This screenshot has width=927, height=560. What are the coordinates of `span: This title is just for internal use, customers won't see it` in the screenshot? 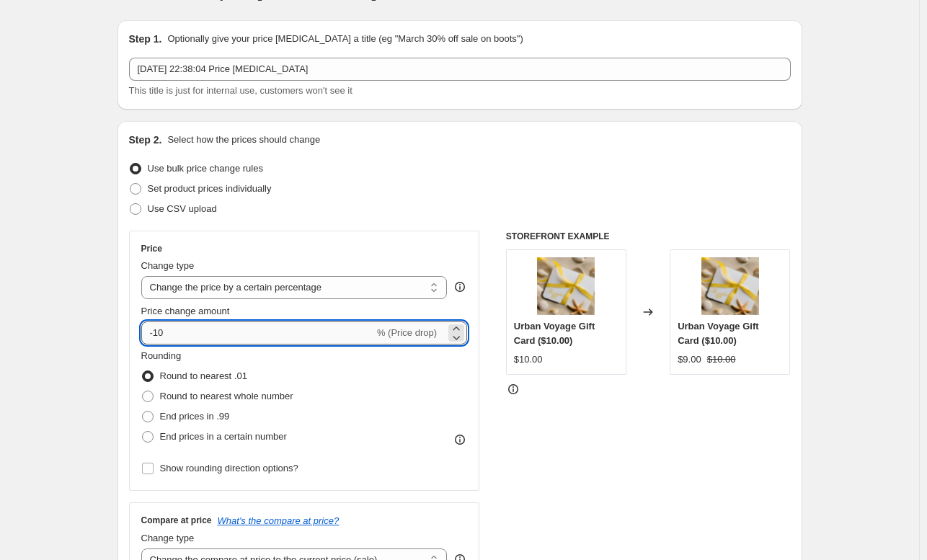 It's located at (241, 90).